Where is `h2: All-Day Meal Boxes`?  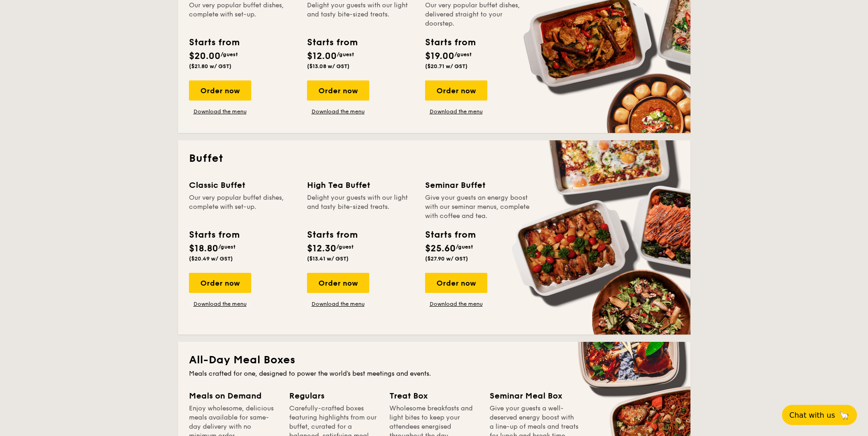
h2: All-Day Meal Boxes is located at coordinates (434, 360).